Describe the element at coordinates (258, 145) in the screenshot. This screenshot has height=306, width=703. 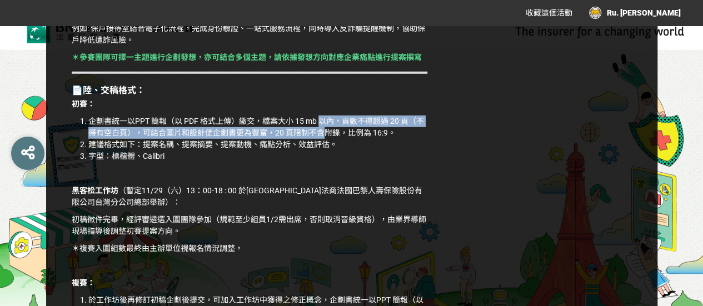
I see `li: 建議格式如下：提案名稱、提案摘要、提案動機、痛點分析、效益評估。` at that location.